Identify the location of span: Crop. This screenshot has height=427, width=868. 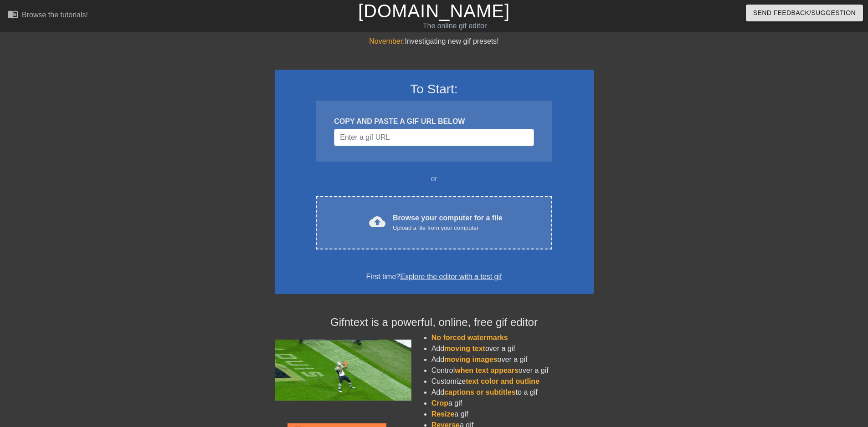
(440, 403).